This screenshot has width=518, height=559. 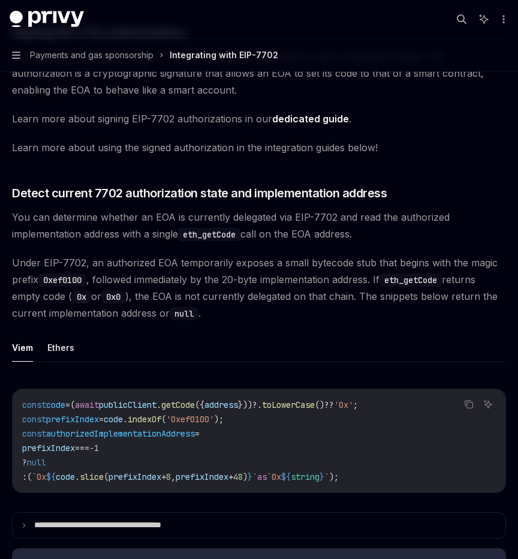 What do you see at coordinates (61, 347) in the screenshot?
I see `button: Ethers` at bounding box center [61, 347].